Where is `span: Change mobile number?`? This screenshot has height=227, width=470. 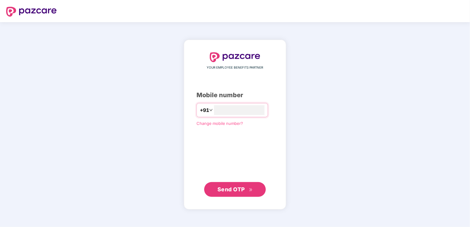
span: Change mobile number? is located at coordinates (220, 123).